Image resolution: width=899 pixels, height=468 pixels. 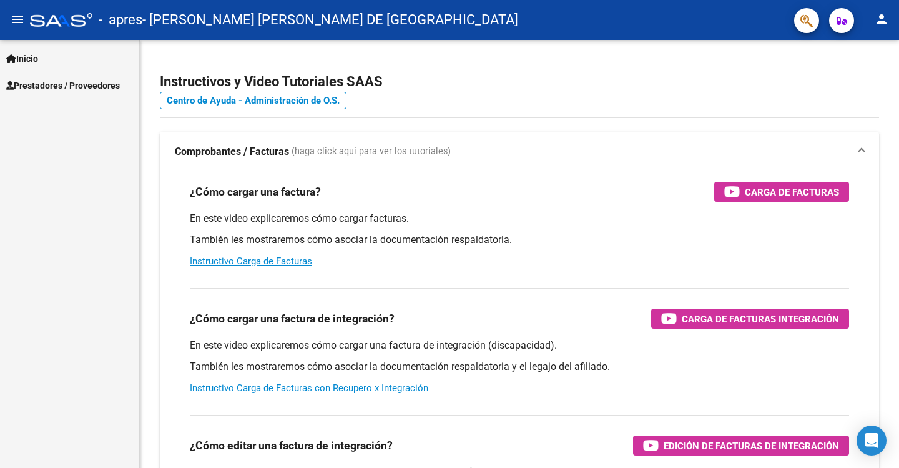 I want to click on span: - apres, so click(x=121, y=20).